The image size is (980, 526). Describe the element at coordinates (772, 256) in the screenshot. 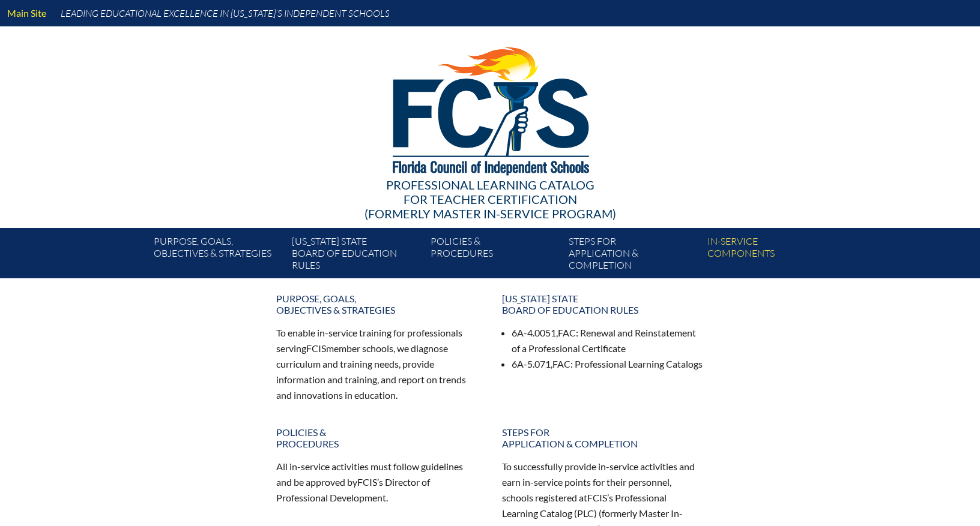

I see `a: In-servicecomponents` at that location.